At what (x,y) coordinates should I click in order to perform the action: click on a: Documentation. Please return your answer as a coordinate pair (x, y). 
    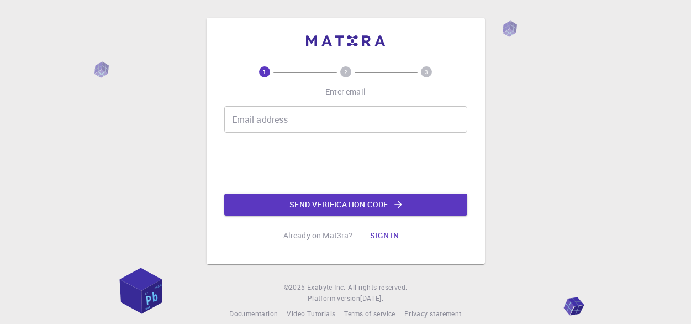
    Looking at the image, I should click on (254, 314).